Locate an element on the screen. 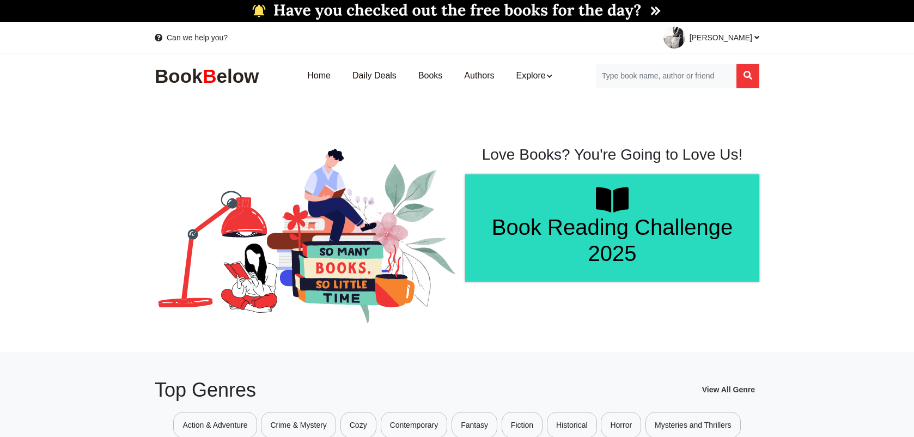 The height and width of the screenshot is (437, 914). a: View All Genre is located at coordinates (731, 390).